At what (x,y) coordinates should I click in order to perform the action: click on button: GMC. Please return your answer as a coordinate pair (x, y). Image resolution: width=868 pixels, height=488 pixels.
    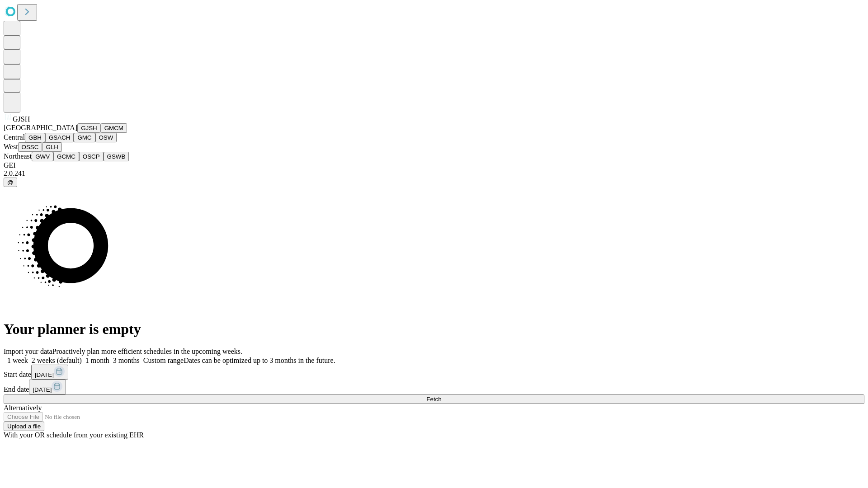
    Looking at the image, I should click on (84, 137).